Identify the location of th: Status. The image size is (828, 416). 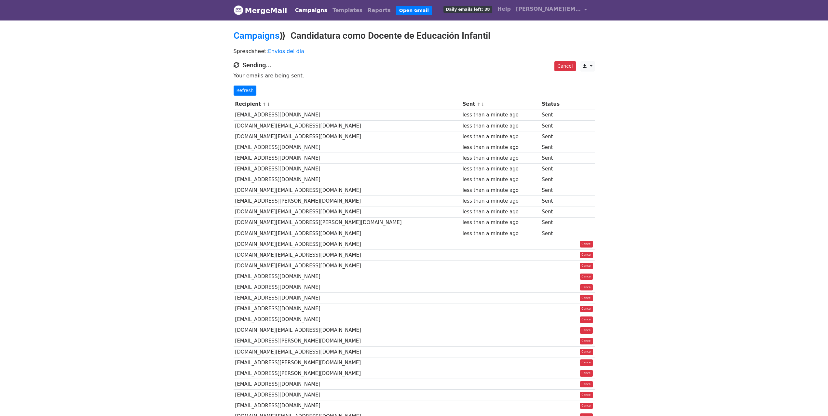
(555, 104).